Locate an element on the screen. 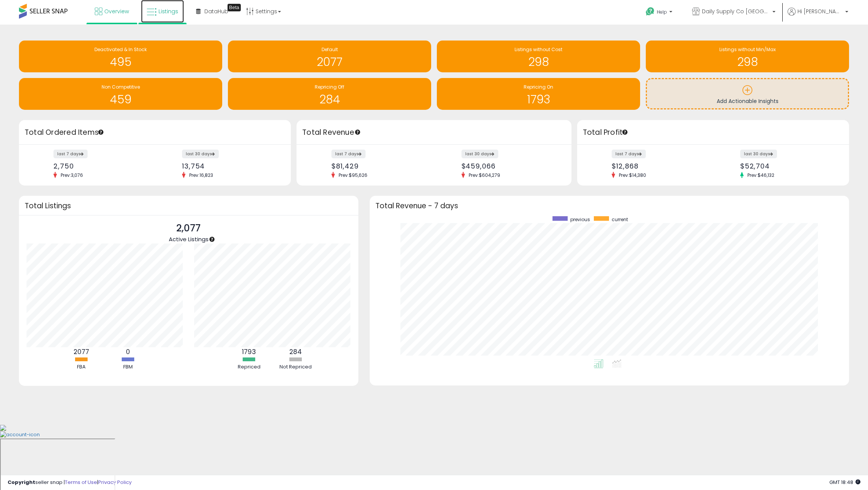 The image size is (868, 490). span: current is located at coordinates (620, 219).